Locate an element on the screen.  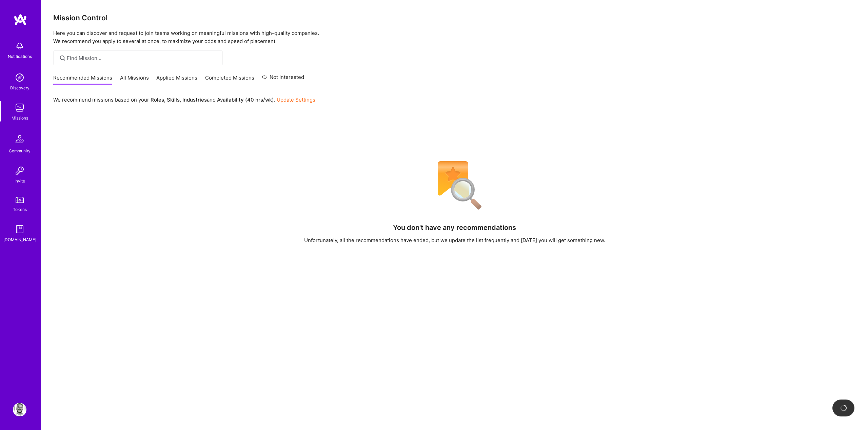
a: Update Settings is located at coordinates (296, 100).